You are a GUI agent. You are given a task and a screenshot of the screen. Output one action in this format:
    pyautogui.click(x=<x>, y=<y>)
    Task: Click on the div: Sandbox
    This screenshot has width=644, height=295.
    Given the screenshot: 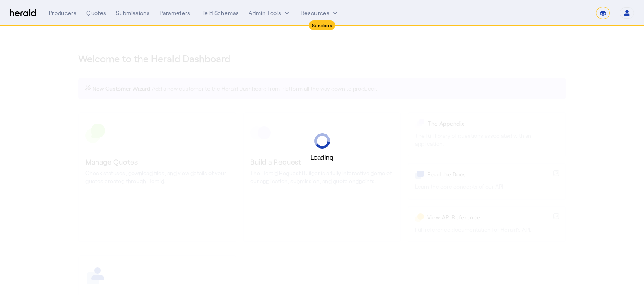 What is the action you would take?
    pyautogui.click(x=322, y=25)
    